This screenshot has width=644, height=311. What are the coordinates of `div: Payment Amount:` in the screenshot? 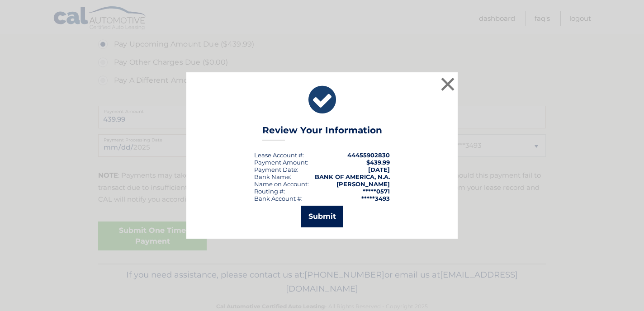 It's located at (281, 162).